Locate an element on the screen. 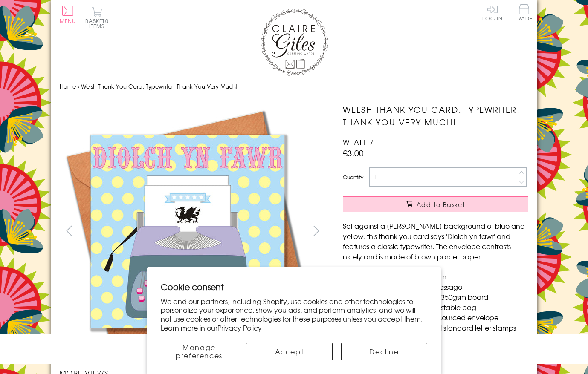 The width and height of the screenshot is (588, 374). button: next is located at coordinates (316, 231).